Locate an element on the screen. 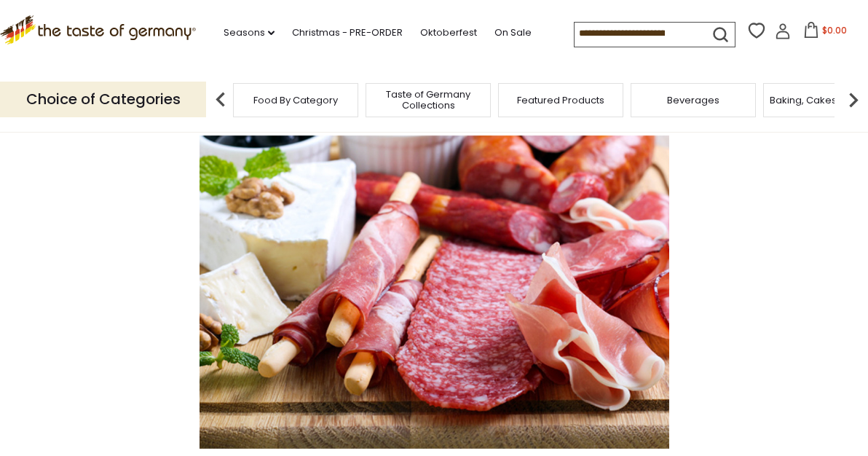 The width and height of the screenshot is (868, 456). img: previous arrow is located at coordinates (221, 100).